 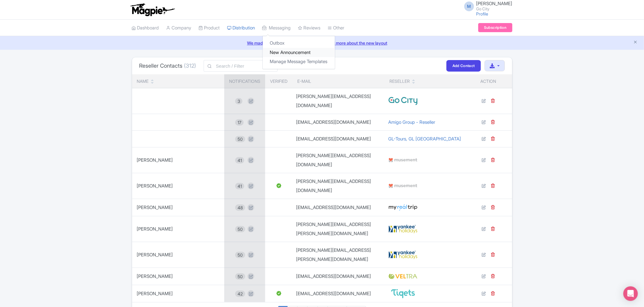 What do you see at coordinates (241, 28) in the screenshot?
I see `a: Distribution` at bounding box center [241, 28].